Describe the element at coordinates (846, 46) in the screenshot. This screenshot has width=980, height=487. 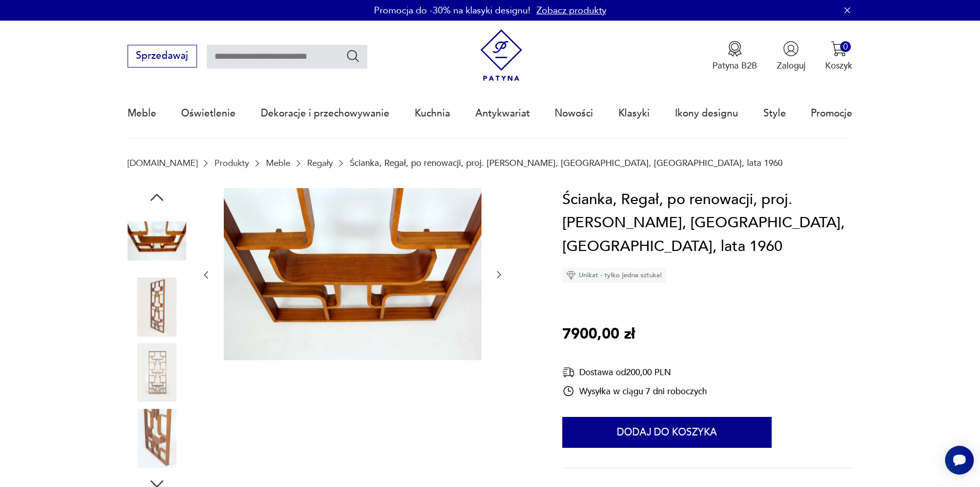
I see `div: 0` at that location.